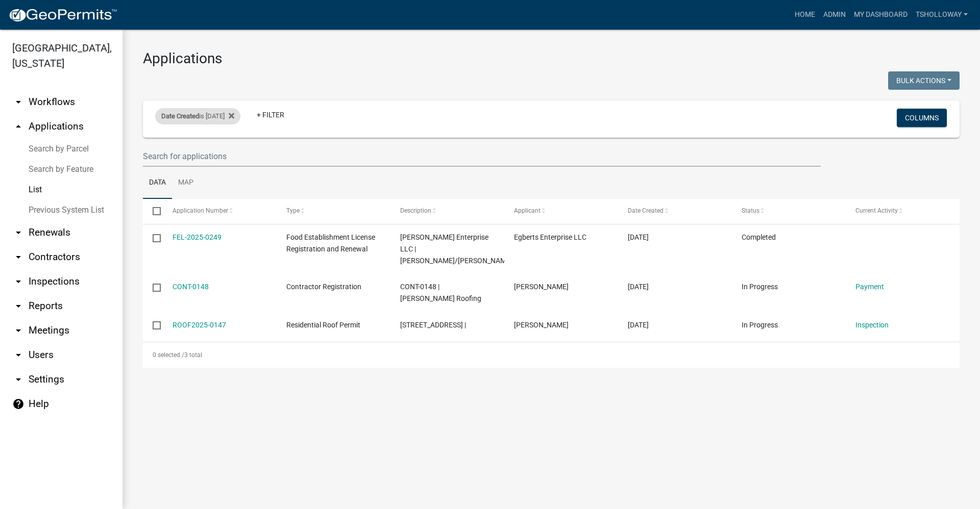 The width and height of the screenshot is (980, 509). What do you see at coordinates (157, 183) in the screenshot?
I see `a: Data` at bounding box center [157, 183].